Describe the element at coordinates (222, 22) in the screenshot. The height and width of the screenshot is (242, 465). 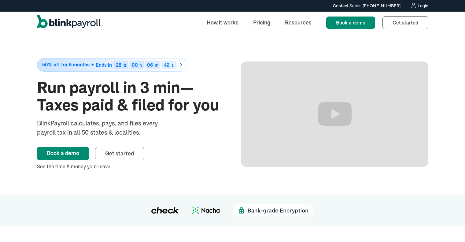
I see `a: How it works` at that location.